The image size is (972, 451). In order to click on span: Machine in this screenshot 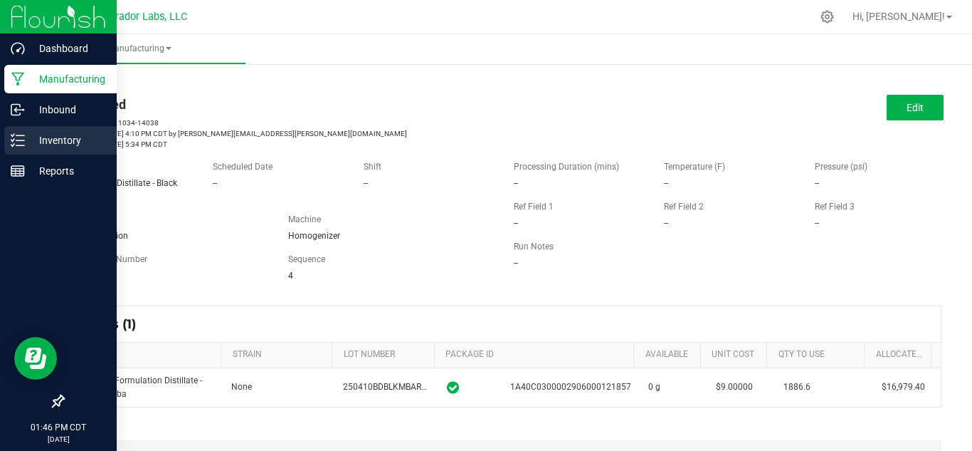, I will do `click(305, 219)`.